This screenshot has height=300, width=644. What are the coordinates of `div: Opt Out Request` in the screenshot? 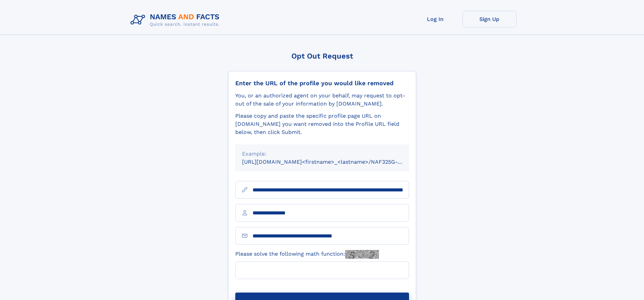 It's located at (322, 56).